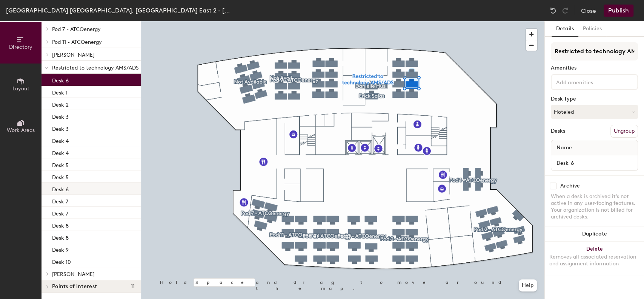 The height and width of the screenshot is (299, 644). What do you see at coordinates (74, 286) in the screenshot?
I see `span: Points of interest` at bounding box center [74, 286].